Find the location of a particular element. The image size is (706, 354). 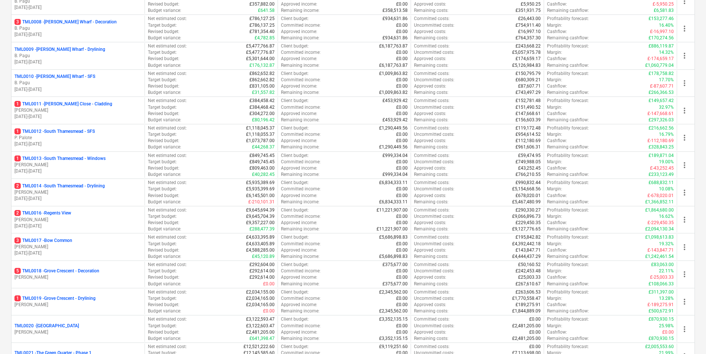

p: 14.32% is located at coordinates (666, 52).